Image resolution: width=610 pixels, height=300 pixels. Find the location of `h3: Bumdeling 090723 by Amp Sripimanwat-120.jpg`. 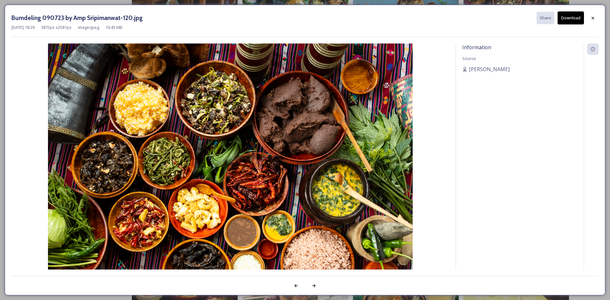

h3: Bumdeling 090723 by Amp Sripimanwat-120.jpg is located at coordinates (77, 18).